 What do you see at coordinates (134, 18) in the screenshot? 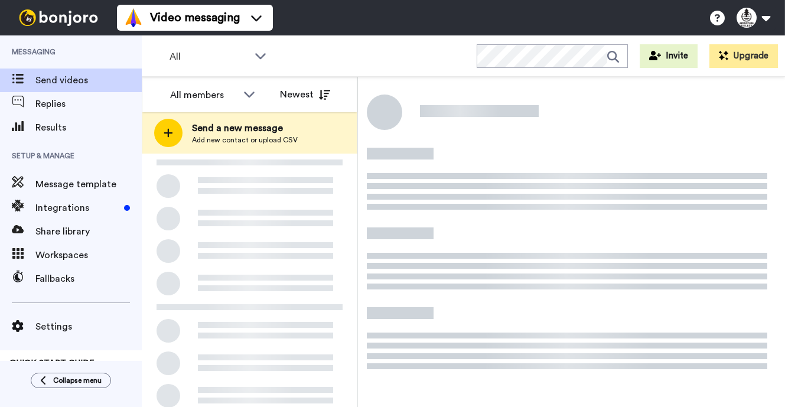
I see `img: vm-color.svg` at bounding box center [134, 18].